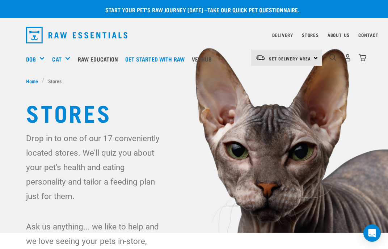 This screenshot has width=388, height=249. Describe the element at coordinates (332, 57) in the screenshot. I see `img: home-icon-1@2x.png` at that location.